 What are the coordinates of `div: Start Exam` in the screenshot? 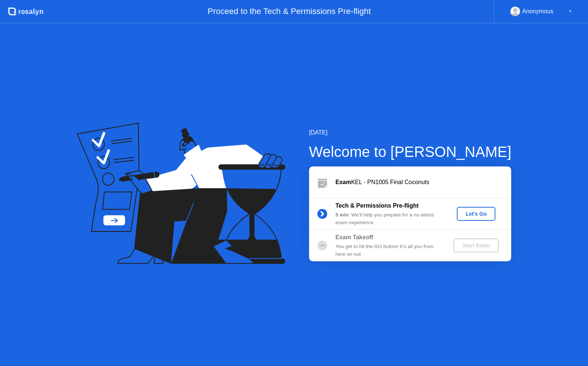 It's located at (476, 245).